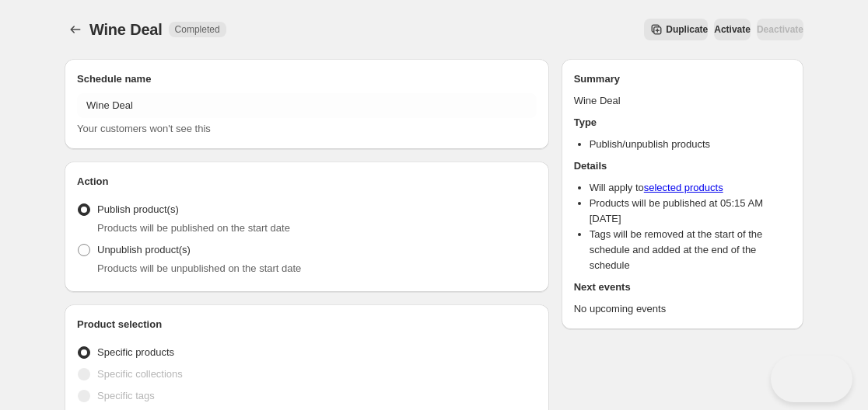 The image size is (868, 410). Describe the element at coordinates (76, 29) in the screenshot. I see `button: Schedules` at that location.